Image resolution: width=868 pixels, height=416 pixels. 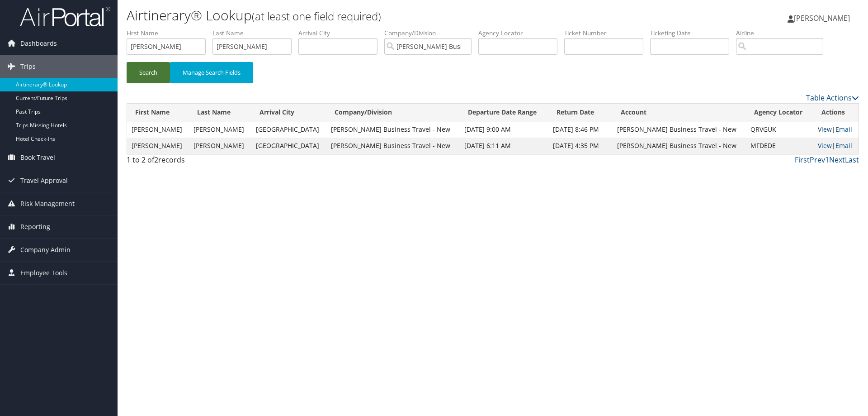 What do you see at coordinates (47, 204) in the screenshot?
I see `span: Risk Management` at bounding box center [47, 204].